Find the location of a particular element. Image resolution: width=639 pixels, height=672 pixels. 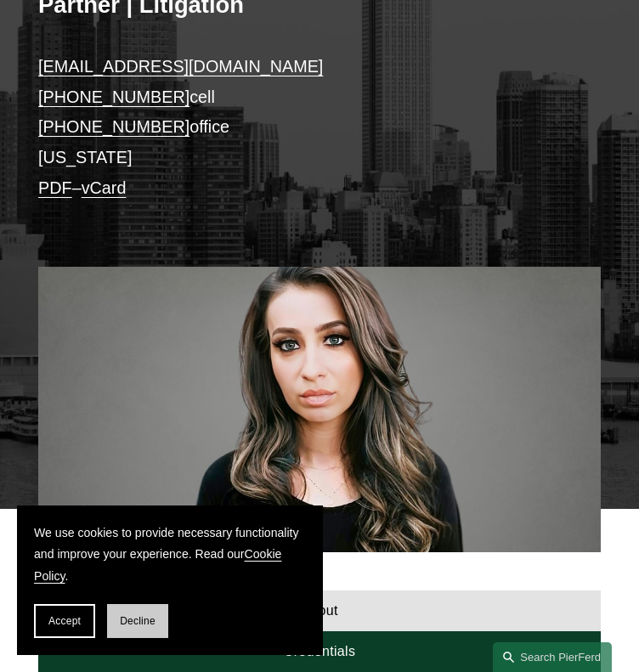

button: Accept is located at coordinates (65, 621).